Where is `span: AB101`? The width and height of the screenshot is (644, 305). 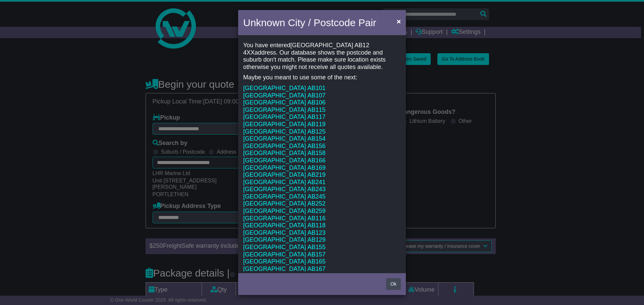 span: AB101 is located at coordinates (316, 88).